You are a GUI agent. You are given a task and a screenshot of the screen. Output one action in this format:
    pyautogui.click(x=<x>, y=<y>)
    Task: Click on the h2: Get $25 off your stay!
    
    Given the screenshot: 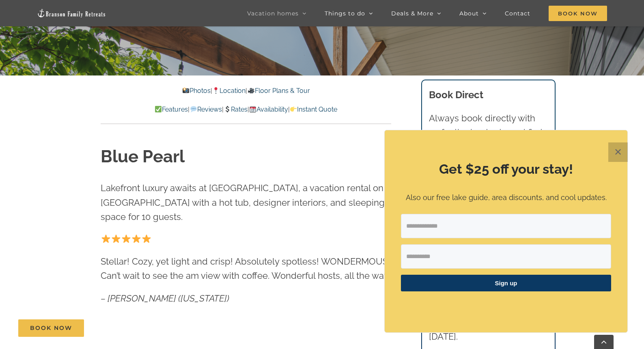 What is the action you would take?
    pyautogui.click(x=506, y=169)
    